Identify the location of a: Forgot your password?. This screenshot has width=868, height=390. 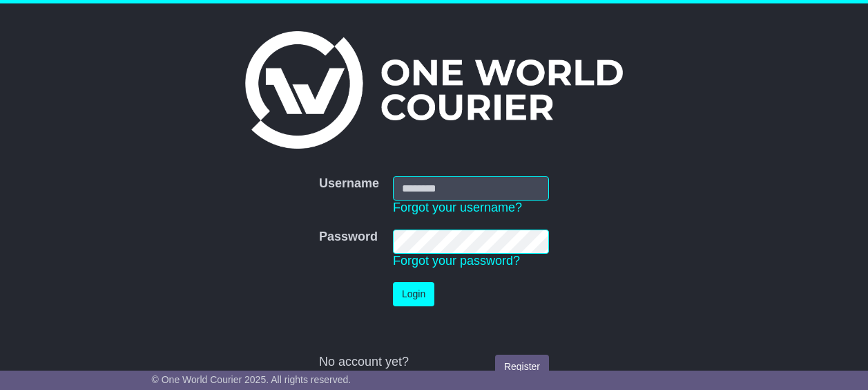
(456, 261).